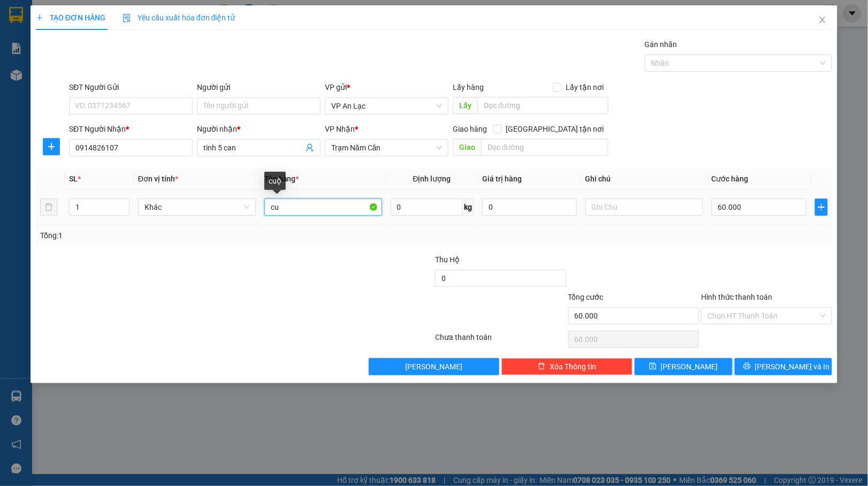 The height and width of the screenshot is (486, 868). I want to click on button: deleteXóa Thông tin, so click(567, 366).